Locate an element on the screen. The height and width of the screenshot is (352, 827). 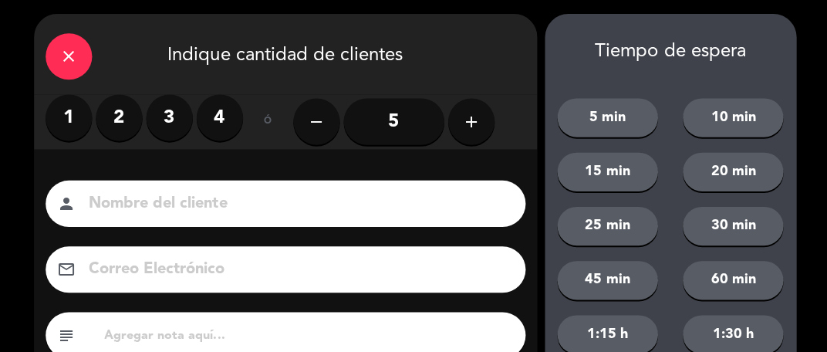
button: 45 min is located at coordinates (605, 281).